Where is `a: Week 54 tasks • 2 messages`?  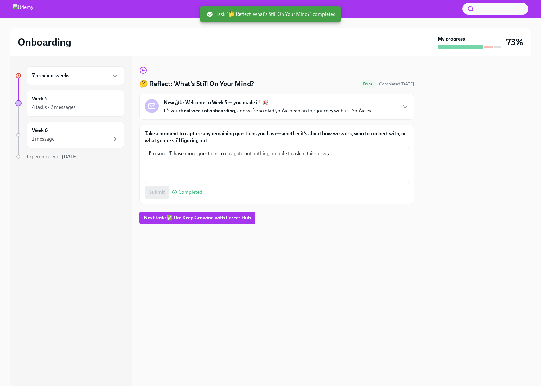
a: Week 54 tasks • 2 messages is located at coordinates (70, 103).